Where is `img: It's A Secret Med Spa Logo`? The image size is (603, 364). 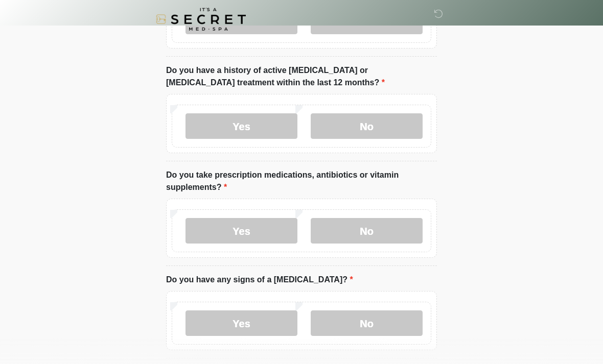
img: It's A Secret Med Spa Logo is located at coordinates (201, 19).